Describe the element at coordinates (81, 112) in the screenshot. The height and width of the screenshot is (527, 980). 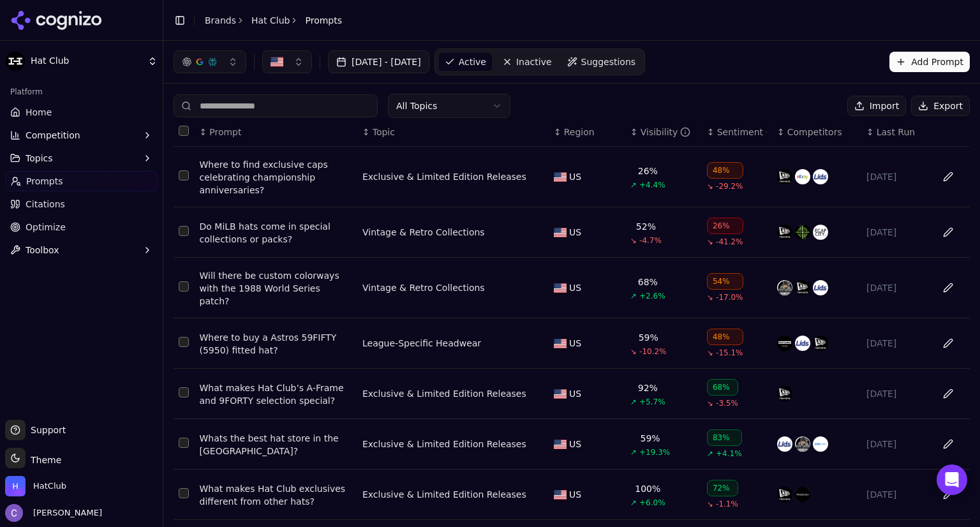
I see `a: Home` at that location.